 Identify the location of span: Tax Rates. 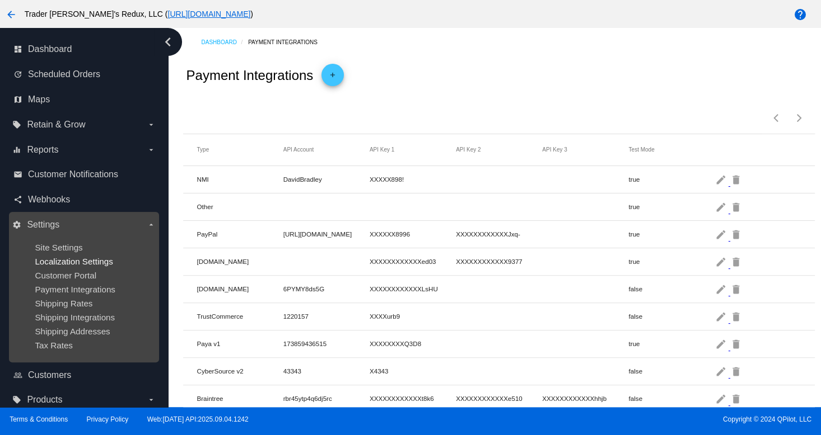
(54, 345).